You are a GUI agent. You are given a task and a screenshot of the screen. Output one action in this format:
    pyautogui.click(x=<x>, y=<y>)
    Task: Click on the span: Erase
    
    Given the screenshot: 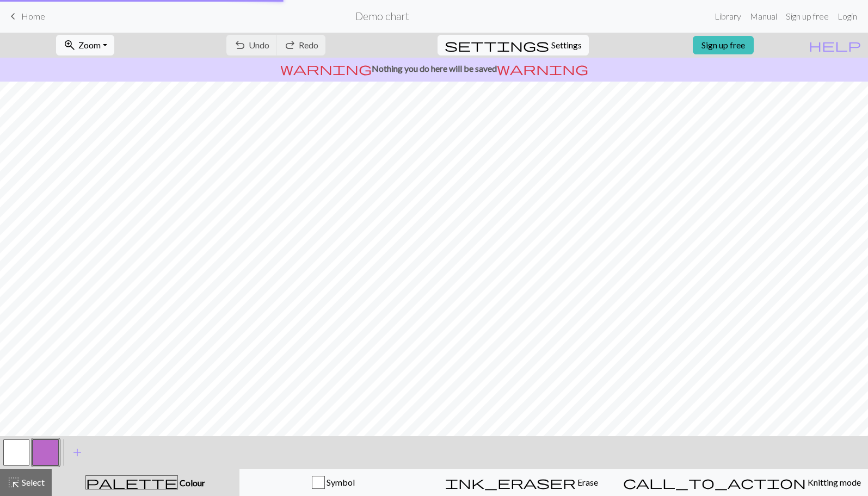 What is the action you would take?
    pyautogui.click(x=587, y=482)
    